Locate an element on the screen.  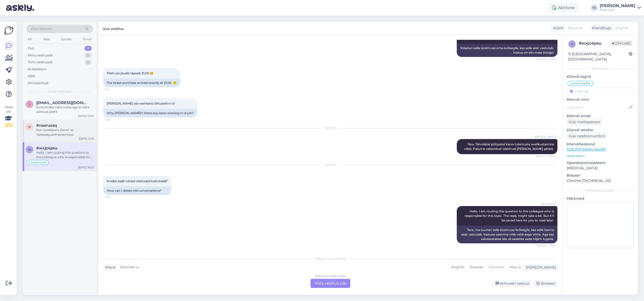
span: vaalmahendrik@gmail.com is located at coordinates (63, 103).